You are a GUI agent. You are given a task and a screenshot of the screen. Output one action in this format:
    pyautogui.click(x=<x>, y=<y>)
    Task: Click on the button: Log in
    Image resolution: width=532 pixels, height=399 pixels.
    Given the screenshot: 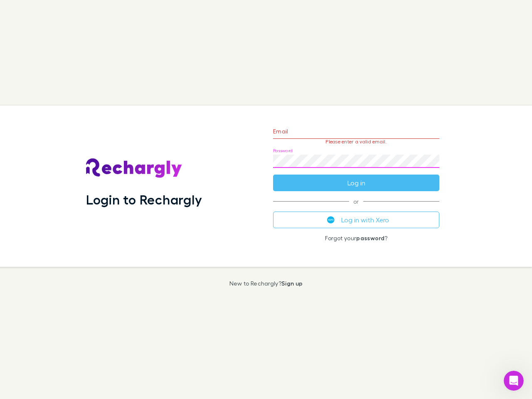 What is the action you would take?
    pyautogui.click(x=356, y=183)
    